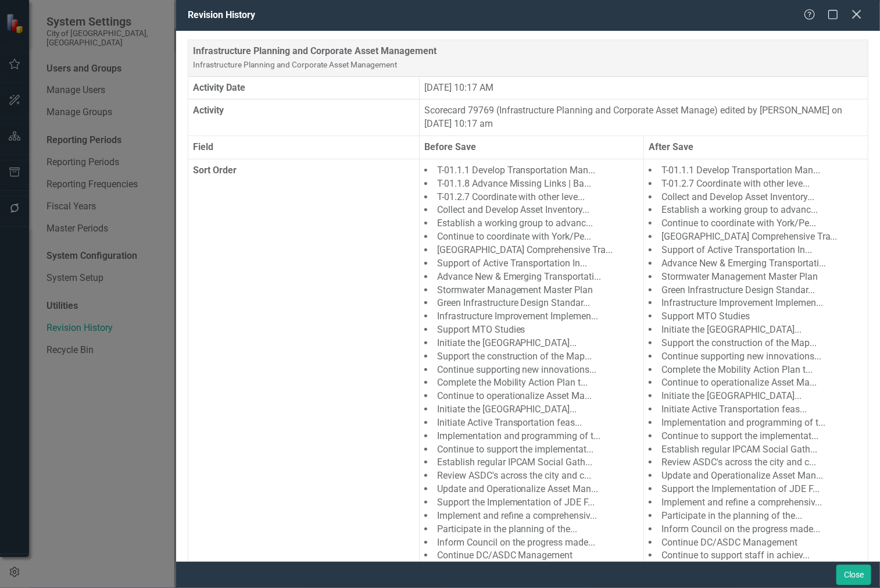  Describe the element at coordinates (531, 184) in the screenshot. I see `li: T-01.1.8 Advance Missing Links | Ba...` at that location.